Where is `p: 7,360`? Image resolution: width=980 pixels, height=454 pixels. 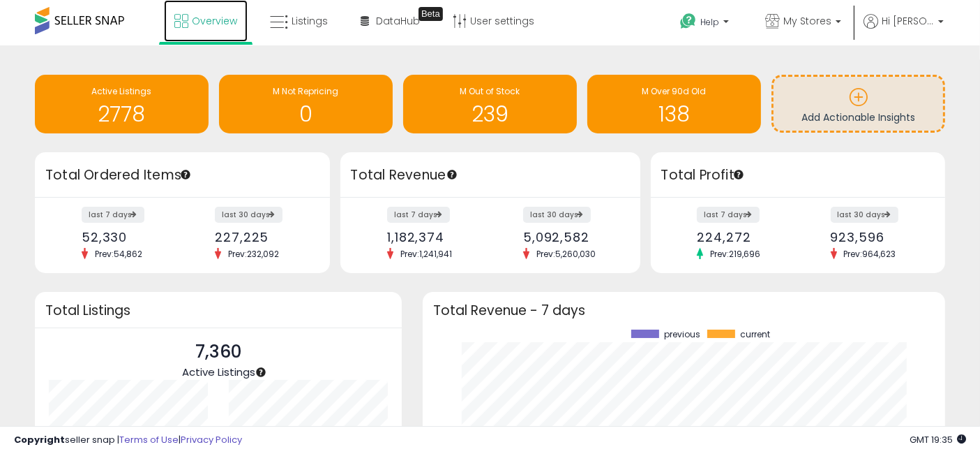 p: 7,360 is located at coordinates (219, 352).